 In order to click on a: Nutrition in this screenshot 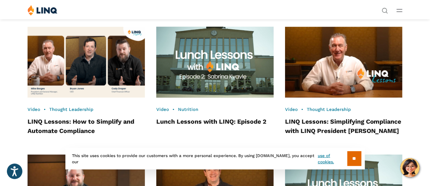, I will do `click(188, 109)`.